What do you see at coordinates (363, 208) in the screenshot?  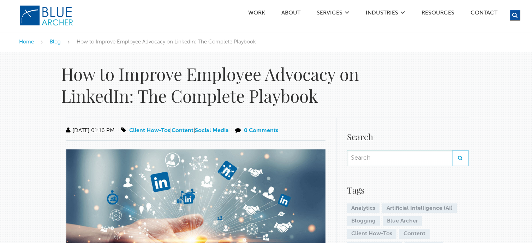 I see `a: Analytics` at bounding box center [363, 208].